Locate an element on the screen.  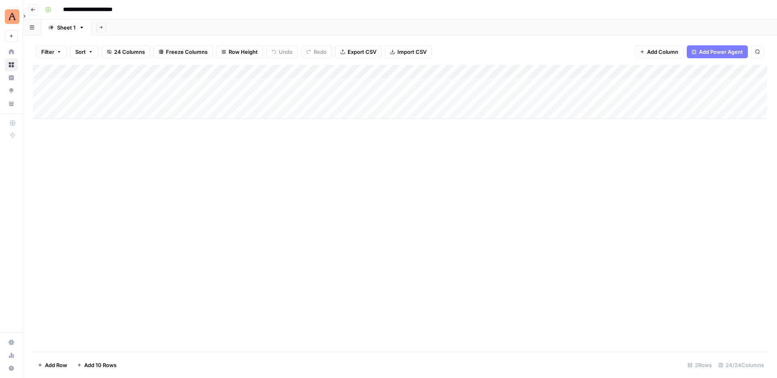
div: 24/24 Columns is located at coordinates (741, 365).